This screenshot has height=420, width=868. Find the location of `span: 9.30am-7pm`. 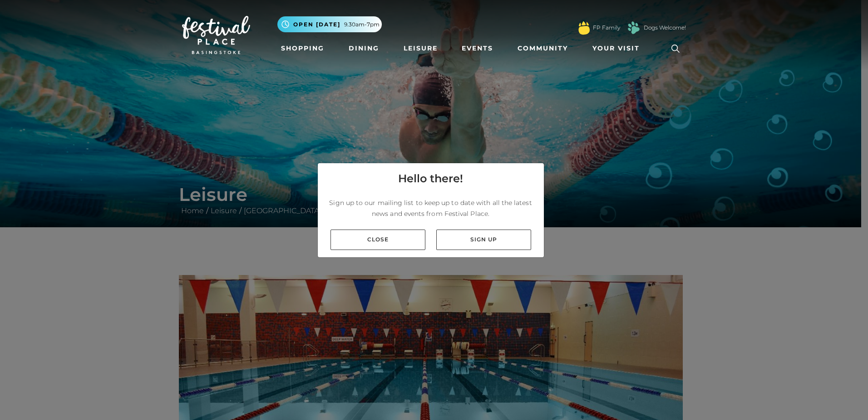

span: 9.30am-7pm is located at coordinates (362, 25).